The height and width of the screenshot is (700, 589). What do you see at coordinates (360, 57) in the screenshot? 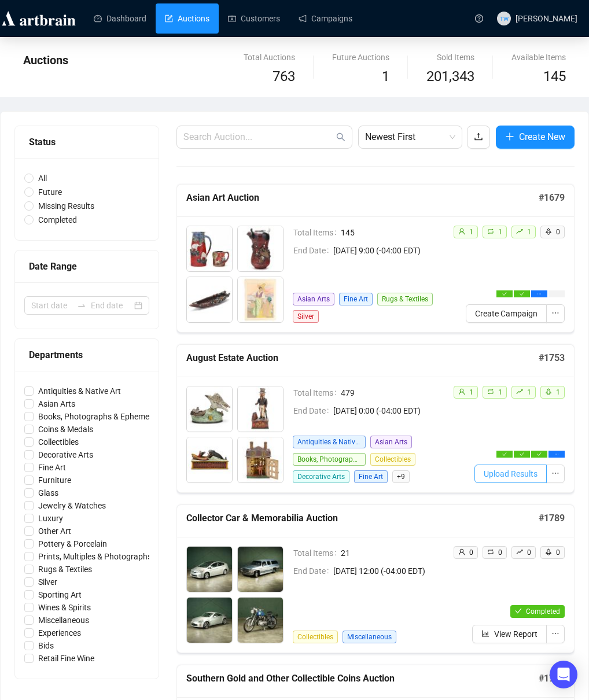
I see `div: Future Auctions` at bounding box center [360, 57].